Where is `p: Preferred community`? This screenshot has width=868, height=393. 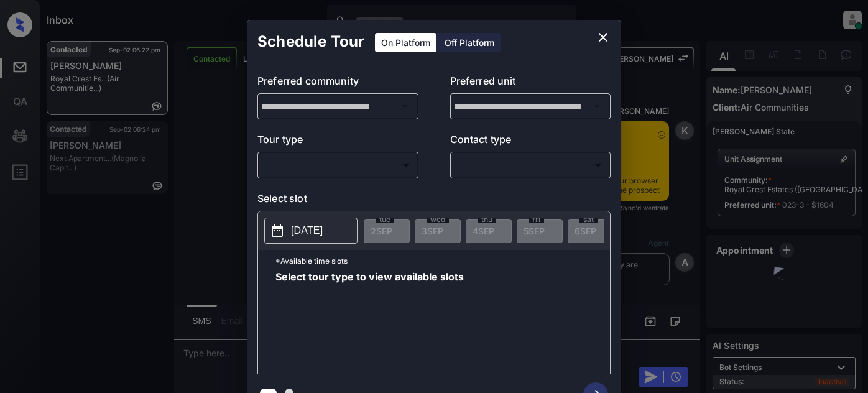
p: Preferred community is located at coordinates (338, 83).